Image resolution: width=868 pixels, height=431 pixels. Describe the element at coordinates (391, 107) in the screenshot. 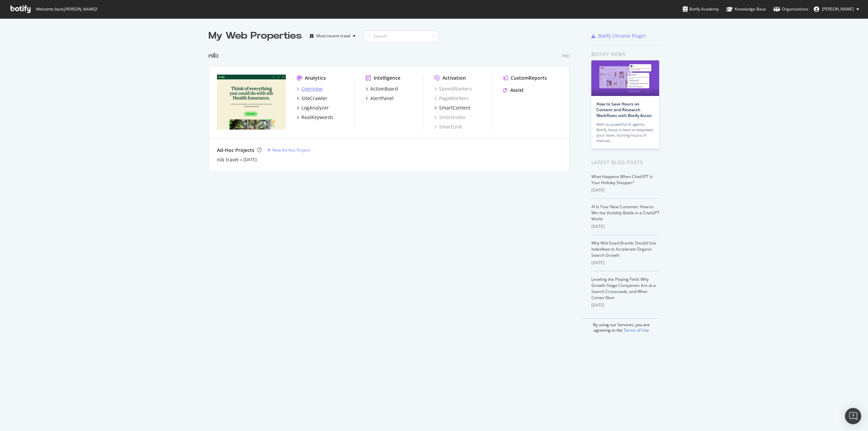

I see `div: grid` at that location.